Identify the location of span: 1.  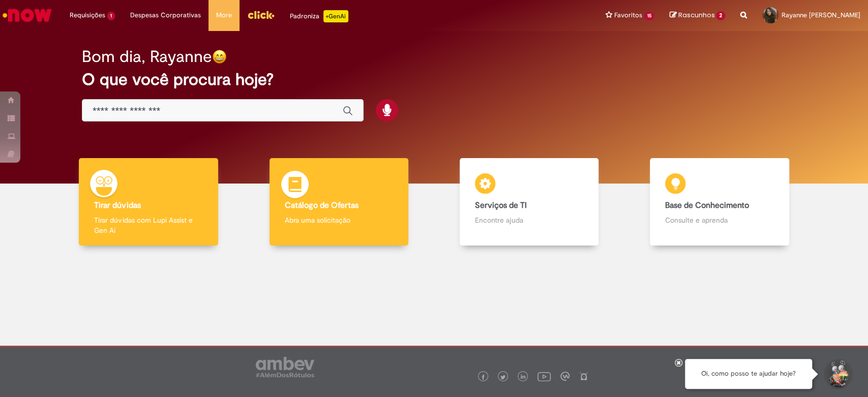
(111, 16).